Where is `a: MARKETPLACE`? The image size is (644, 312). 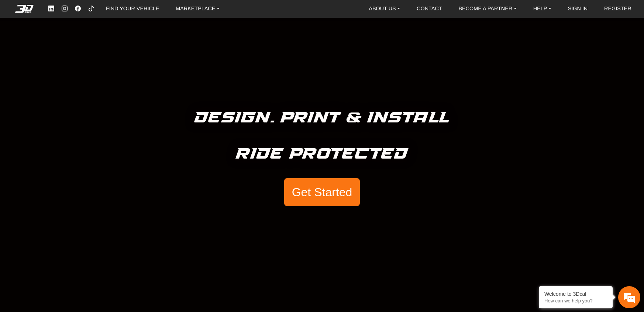
a: MARKETPLACE is located at coordinates (198, 9).